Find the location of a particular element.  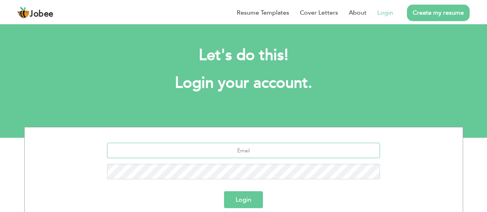

img: jobee.io is located at coordinates (23, 13).